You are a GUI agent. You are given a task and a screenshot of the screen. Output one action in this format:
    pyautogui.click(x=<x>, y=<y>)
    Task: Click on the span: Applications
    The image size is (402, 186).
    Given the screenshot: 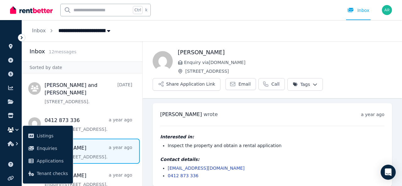 What is the action you would take?
    pyautogui.click(x=52, y=161)
    